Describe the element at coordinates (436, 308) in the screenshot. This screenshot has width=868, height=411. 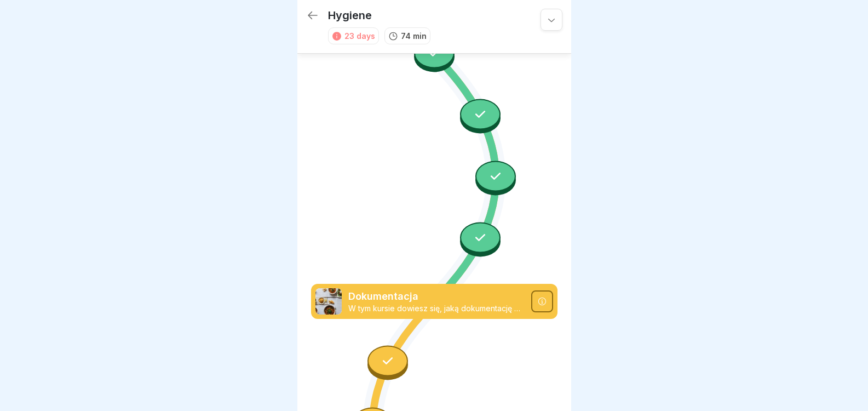
I see `p: W tym kursie dowiesz się, jaką dokumentację musisz przechowywać i w jaki sposób.` at that location.